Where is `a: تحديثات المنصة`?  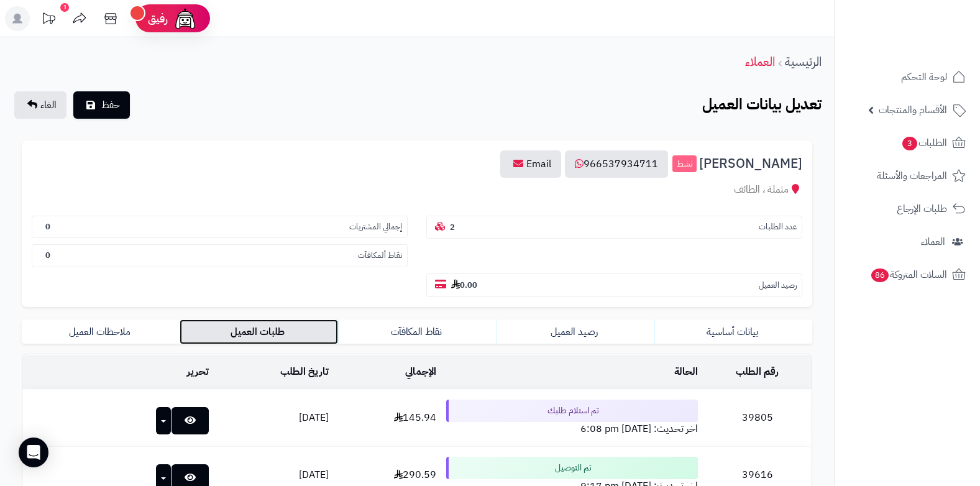
a: تحديثات المنصة is located at coordinates (48, 20).